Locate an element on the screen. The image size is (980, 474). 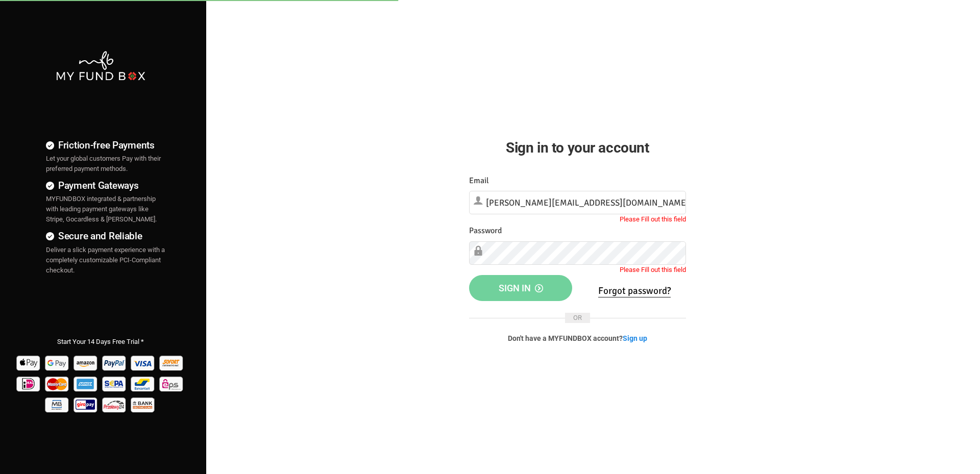
span: Sign in is located at coordinates (520, 288).